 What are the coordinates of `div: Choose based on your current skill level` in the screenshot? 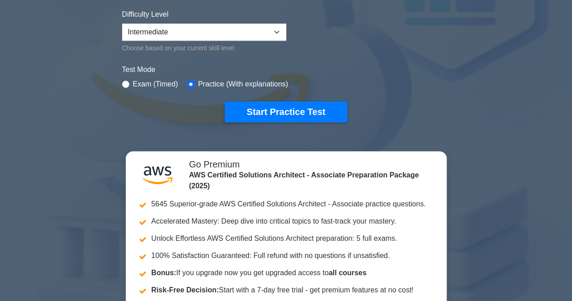 It's located at (204, 48).